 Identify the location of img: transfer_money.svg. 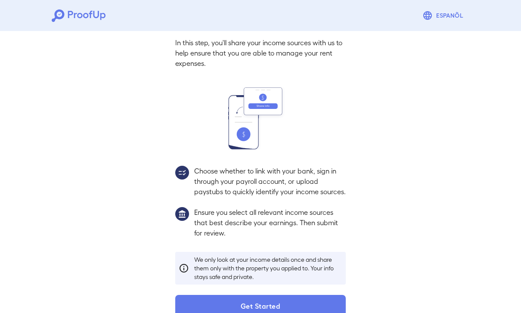
(261, 119).